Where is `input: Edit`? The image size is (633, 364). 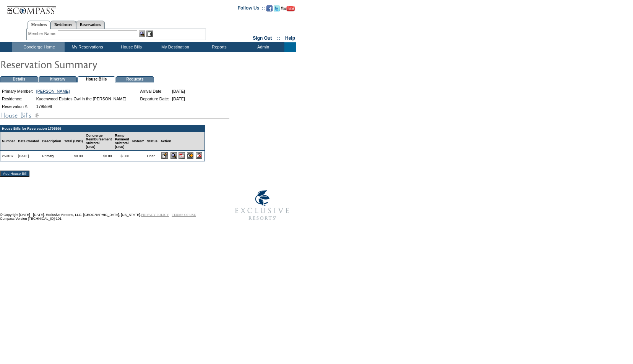 input: Edit is located at coordinates (164, 155).